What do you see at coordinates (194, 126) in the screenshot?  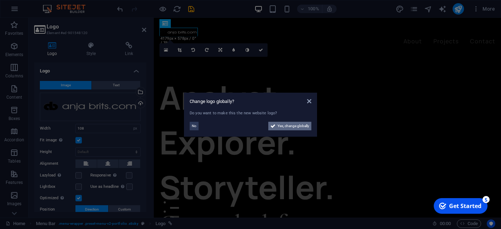 I see `button: No` at bounding box center [194, 126].